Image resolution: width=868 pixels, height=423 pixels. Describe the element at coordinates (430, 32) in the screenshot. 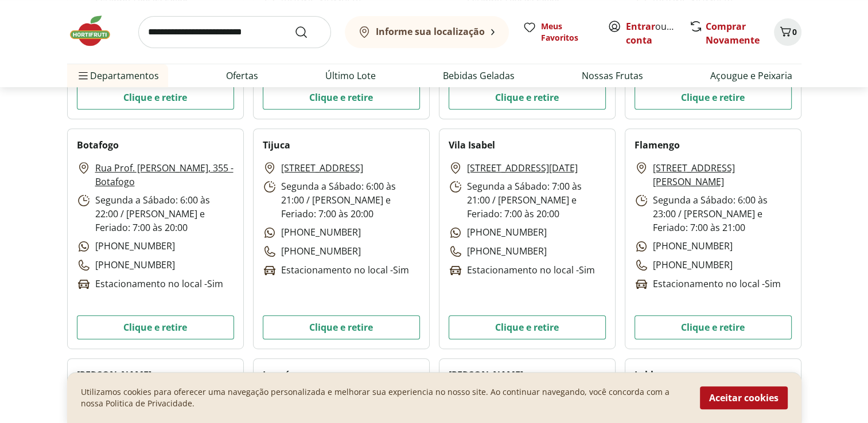

I see `b: Informe sua localização` at that location.